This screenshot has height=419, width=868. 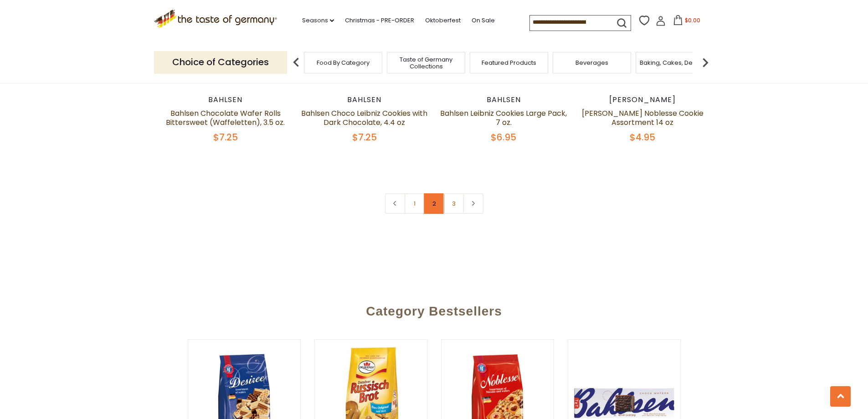 What do you see at coordinates (509, 63) in the screenshot?
I see `a: Featured Products` at bounding box center [509, 63].